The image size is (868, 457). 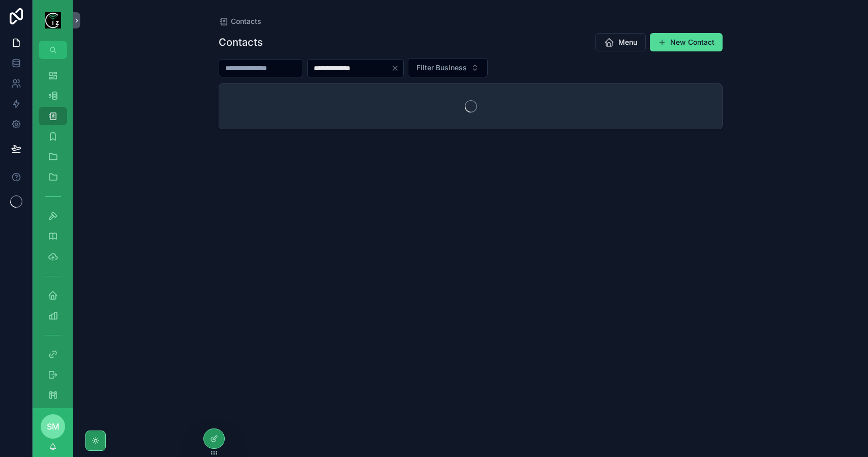 What do you see at coordinates (240, 21) in the screenshot?
I see `a: Contacts` at bounding box center [240, 21].